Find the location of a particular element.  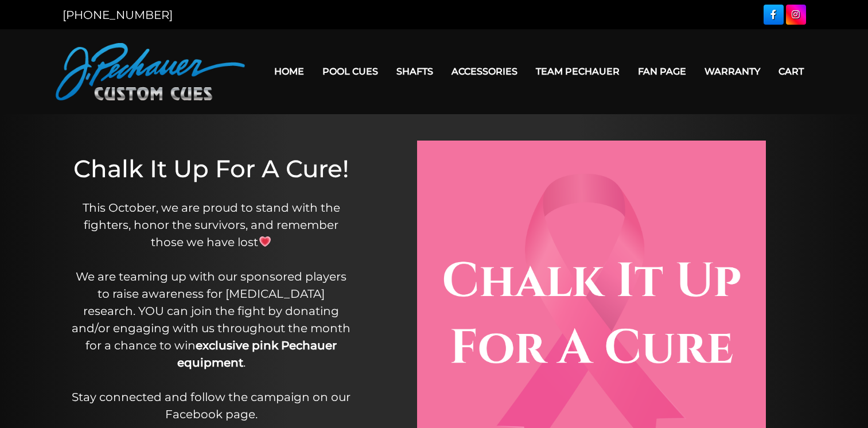

a: Warranty is located at coordinates (732, 71).